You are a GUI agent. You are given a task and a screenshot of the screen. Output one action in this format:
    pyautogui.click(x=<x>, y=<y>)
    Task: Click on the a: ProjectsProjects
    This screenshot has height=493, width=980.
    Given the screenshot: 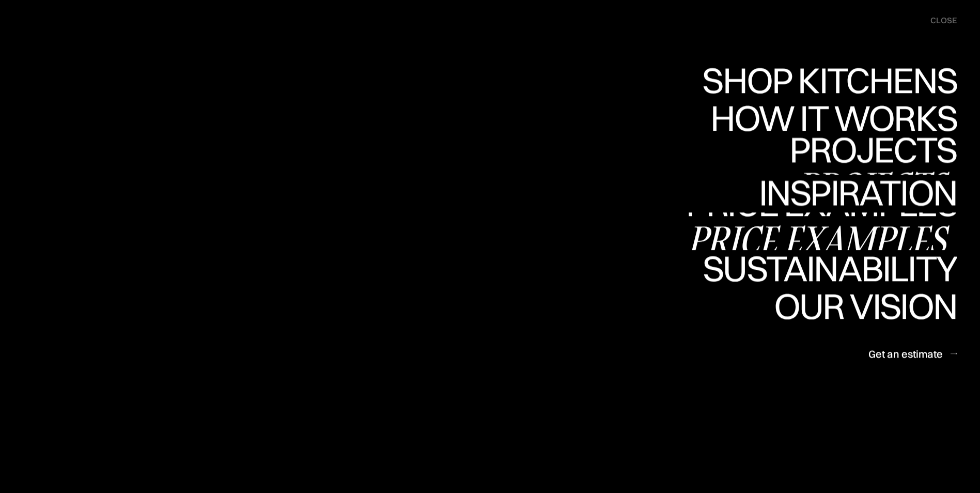 What is the action you would take?
    pyautogui.click(x=874, y=156)
    